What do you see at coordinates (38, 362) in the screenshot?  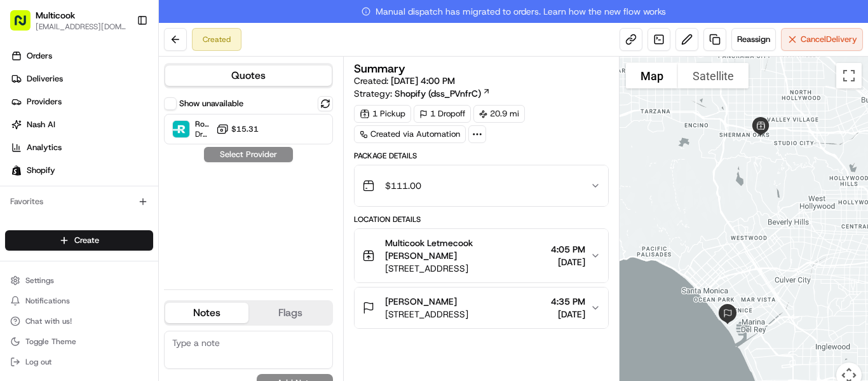 I see `span: Log out` at bounding box center [38, 362].